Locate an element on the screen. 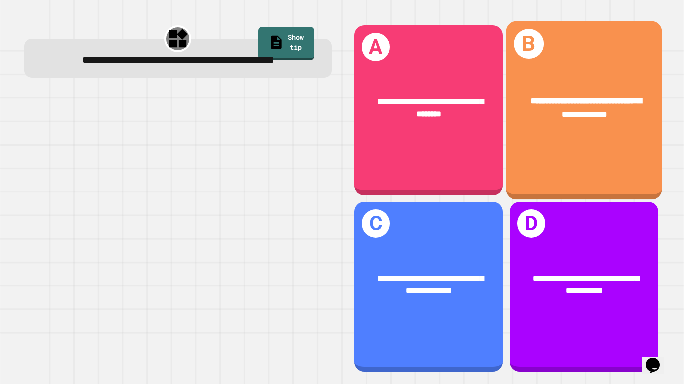  h1: B is located at coordinates (528, 44).